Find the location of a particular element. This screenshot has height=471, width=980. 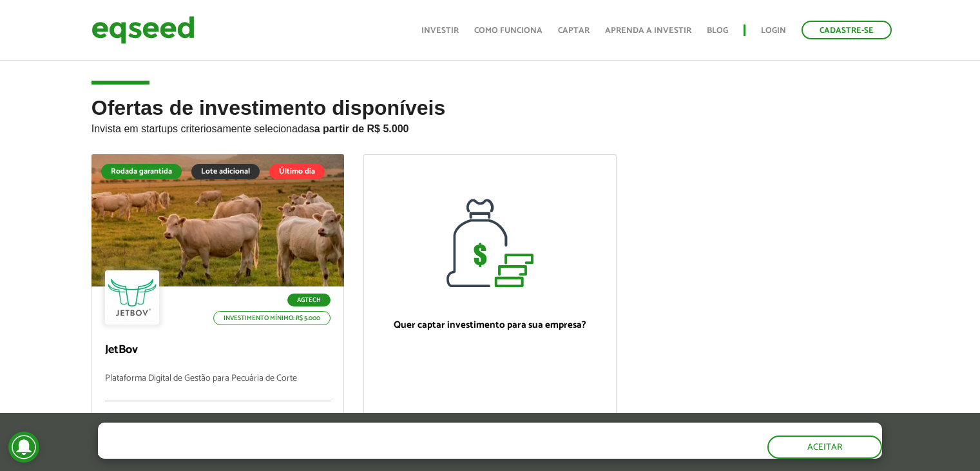

a: Blog is located at coordinates (717, 30).